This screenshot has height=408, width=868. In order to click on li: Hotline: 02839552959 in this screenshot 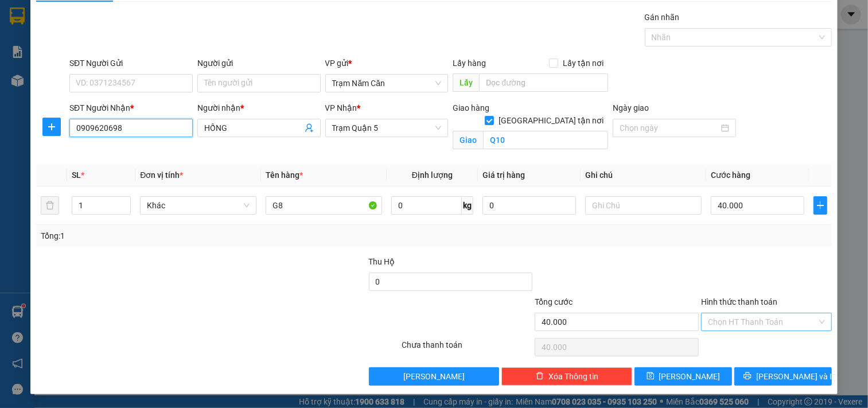, I will do `click(293, 49)`.